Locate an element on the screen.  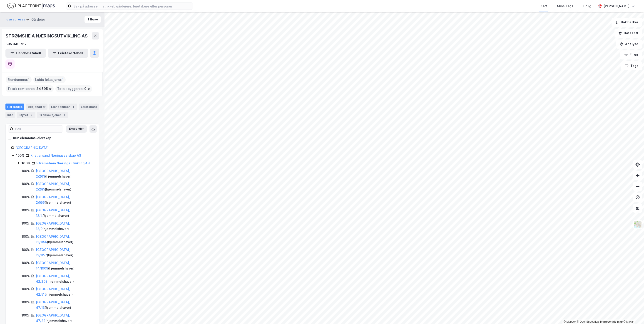
div: 2 is located at coordinates (31, 115).